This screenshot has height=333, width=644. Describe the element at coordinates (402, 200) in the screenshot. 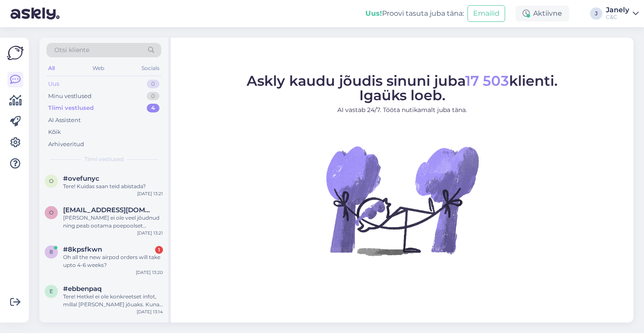

I see `img: No Chat active` at that location.